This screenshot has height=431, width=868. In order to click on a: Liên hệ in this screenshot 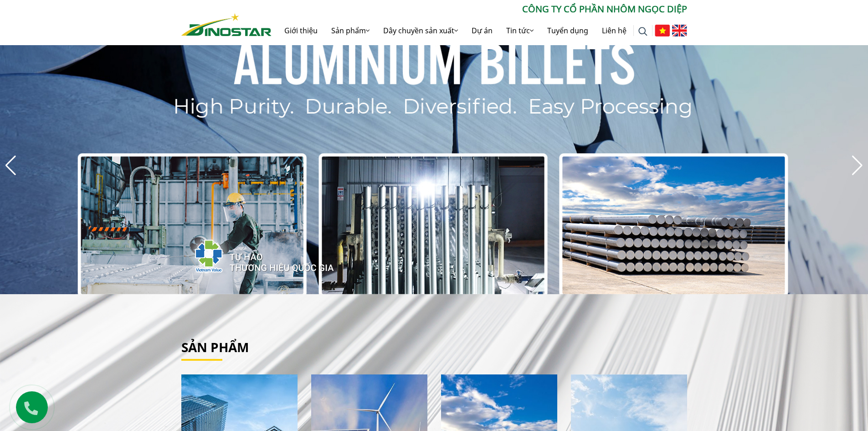, I will do `click(614, 30)`.